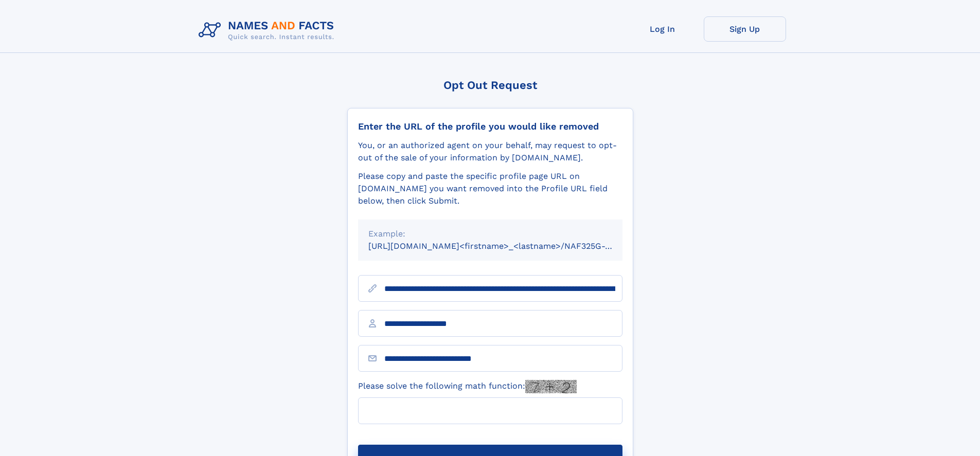 This screenshot has width=980, height=456. Describe the element at coordinates (490, 126) in the screenshot. I see `div: Enter the URL of the profile you would like removed` at that location.